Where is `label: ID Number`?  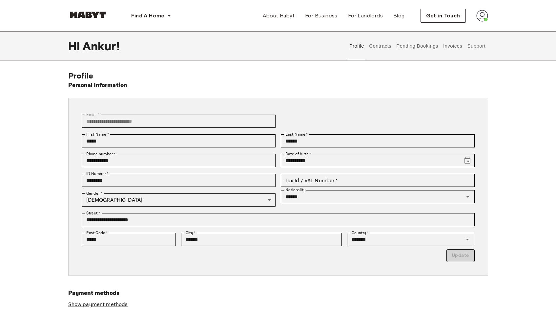
label: ID Number is located at coordinates (97, 174).